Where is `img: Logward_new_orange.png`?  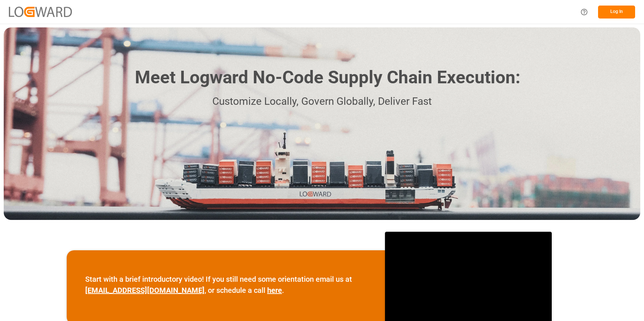 img: Logward_new_orange.png is located at coordinates (40, 12).